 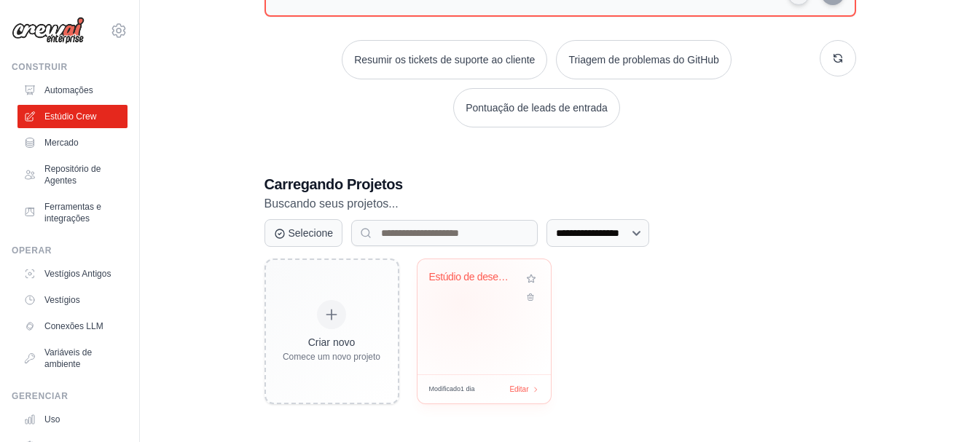 I want to click on font: Ferramentas e integrações, so click(x=73, y=213).